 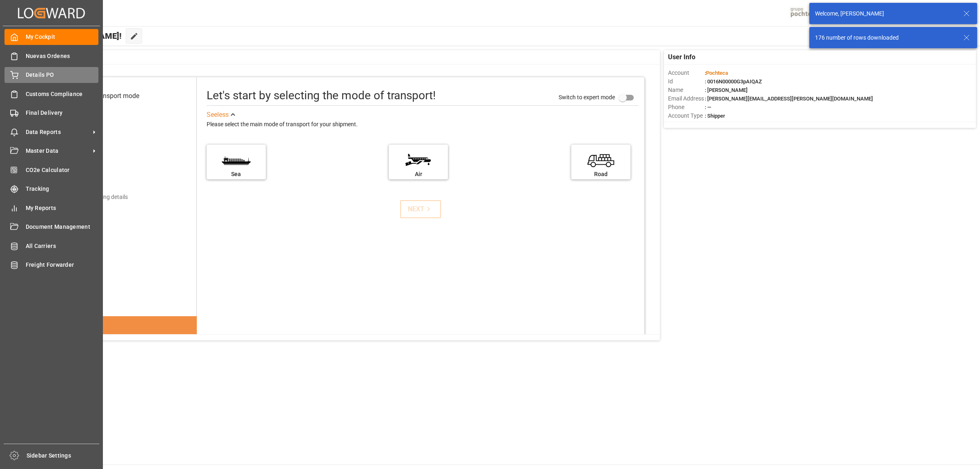 What do you see at coordinates (687, 98) in the screenshot?
I see `span: Email Address` at bounding box center [687, 98].